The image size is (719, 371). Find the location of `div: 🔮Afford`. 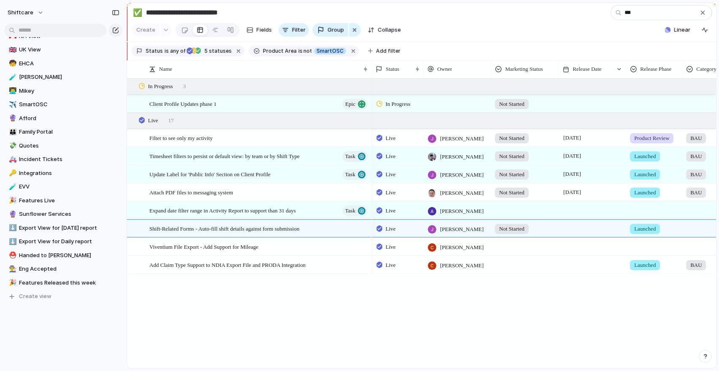

div: 🔮Afford is located at coordinates (63, 118).